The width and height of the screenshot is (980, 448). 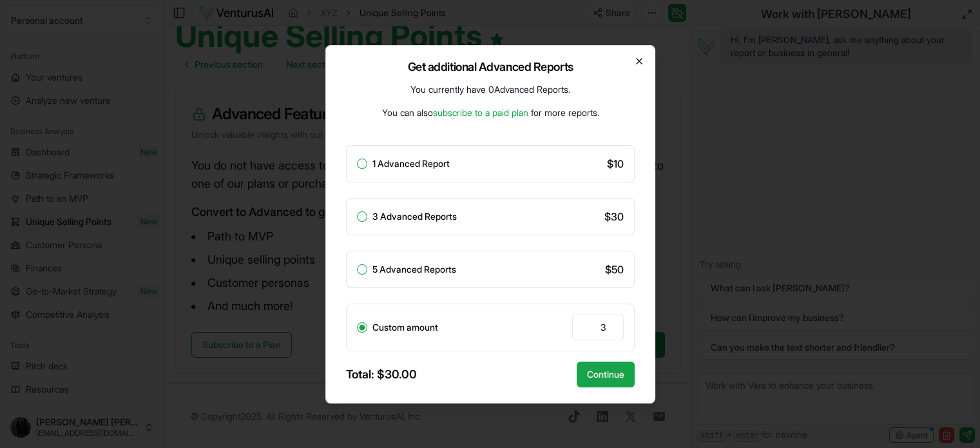 What do you see at coordinates (490, 89) in the screenshot?
I see `p: You currently have 0 Advanced Reports .` at bounding box center [490, 89].